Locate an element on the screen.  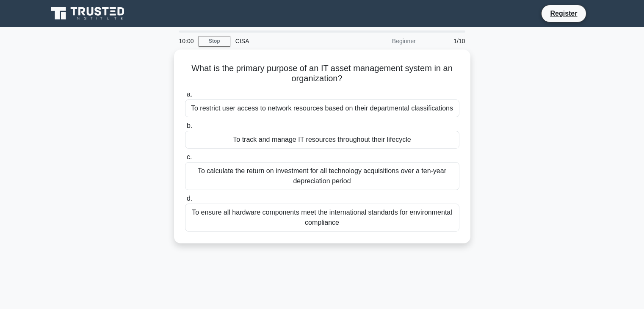
a: Stop is located at coordinates (215, 41).